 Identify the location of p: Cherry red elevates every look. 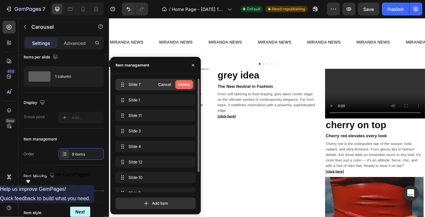
(327, 145).